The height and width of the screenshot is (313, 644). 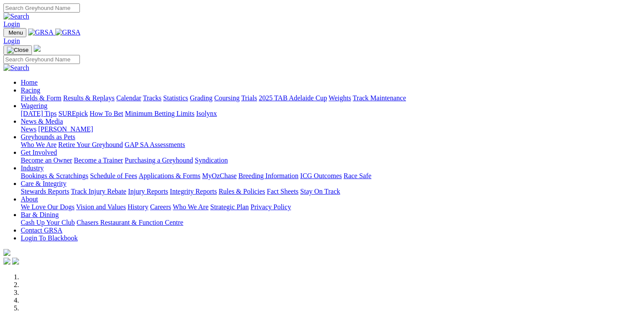 What do you see at coordinates (48, 136) in the screenshot?
I see `a: Greyhounds as Pets` at bounding box center [48, 136].